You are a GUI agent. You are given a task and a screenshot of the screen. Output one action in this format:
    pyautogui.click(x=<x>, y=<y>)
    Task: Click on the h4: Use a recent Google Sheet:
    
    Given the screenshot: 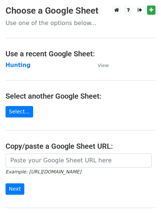 What is the action you would take?
    pyautogui.click(x=80, y=54)
    